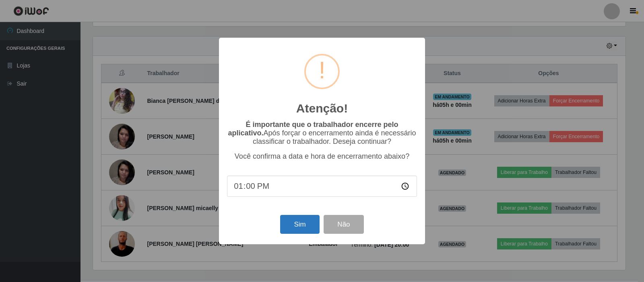 The image size is (644, 282). Describe the element at coordinates (300, 224) in the screenshot. I see `button: Sim` at that location.